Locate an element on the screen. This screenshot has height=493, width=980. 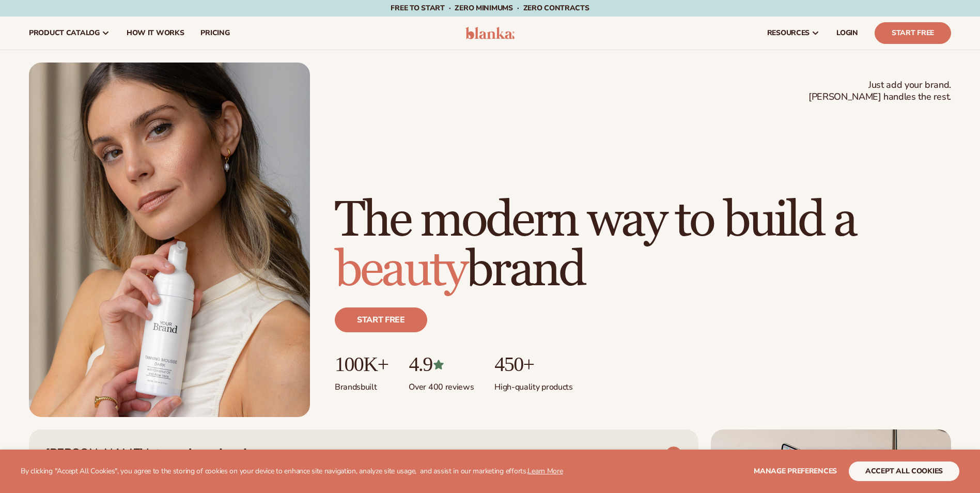
a: VIEW PRODUCTS is located at coordinates (636, 454).